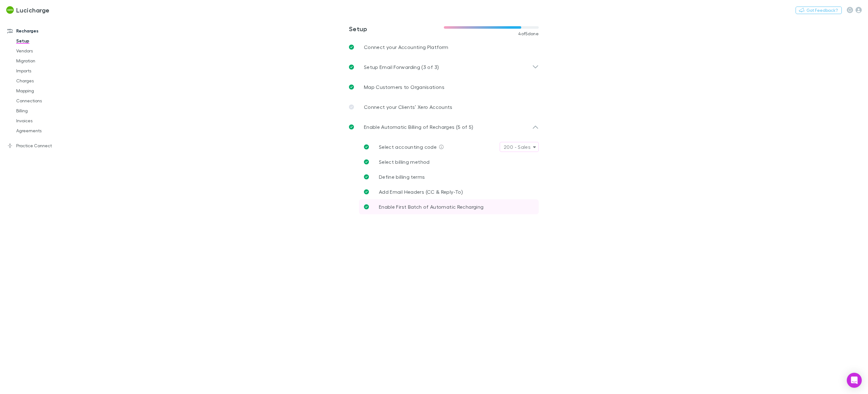 This screenshot has width=868, height=394. Describe the element at coordinates (49, 91) in the screenshot. I see `a: Mapping` at that location.